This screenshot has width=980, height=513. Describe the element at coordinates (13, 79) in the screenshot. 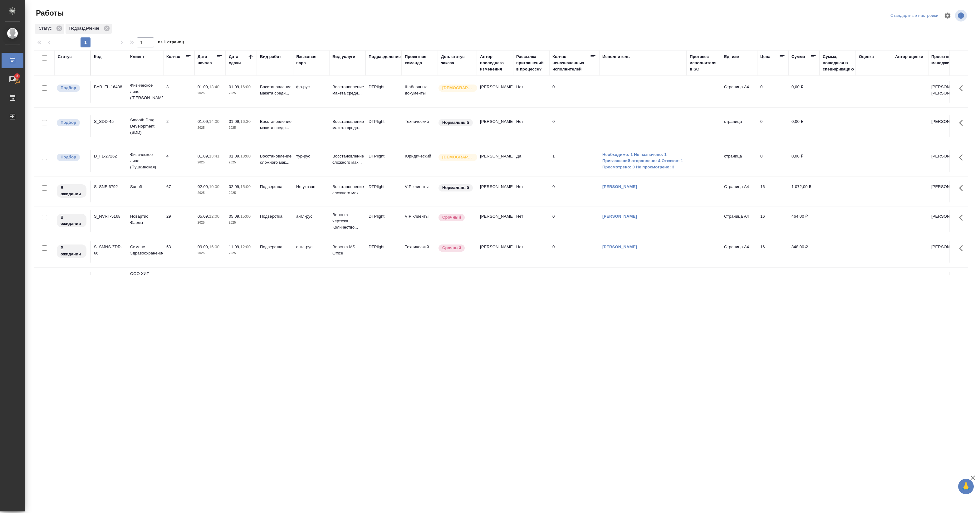

I see `a: 3` at that location.